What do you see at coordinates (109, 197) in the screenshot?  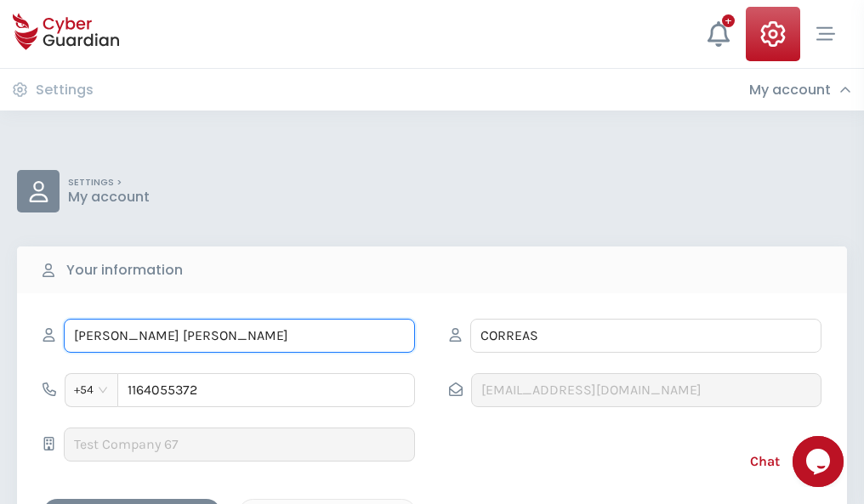 I see `p: My account` at bounding box center [109, 197].